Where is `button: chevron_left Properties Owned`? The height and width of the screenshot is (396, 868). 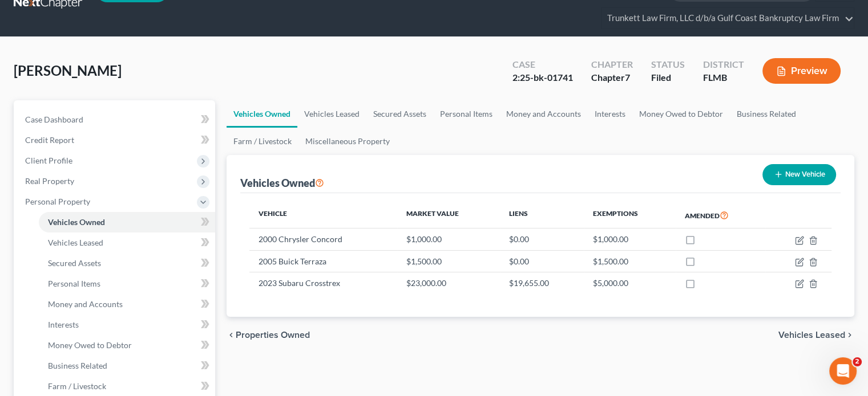
button: chevron_left Properties Owned is located at coordinates (268, 335).